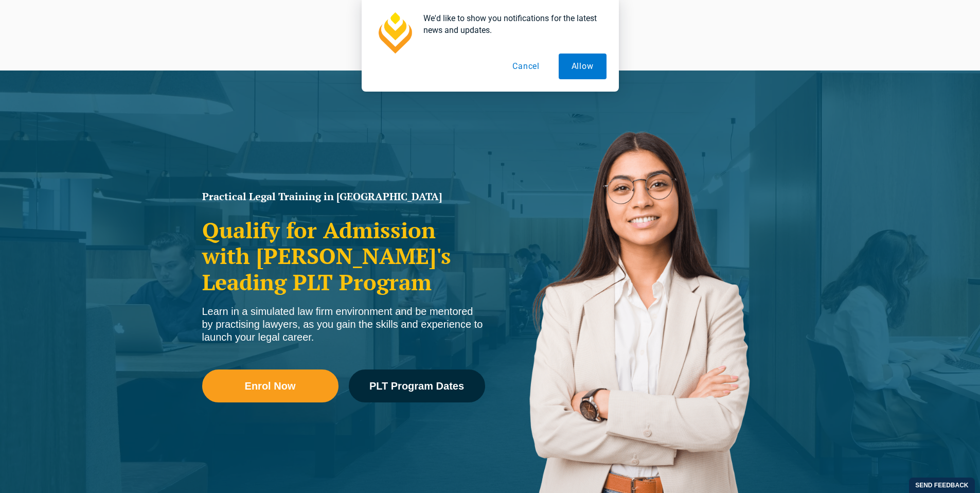 The width and height of the screenshot is (980, 493). What do you see at coordinates (417, 386) in the screenshot?
I see `span: PLT Program Dates` at bounding box center [417, 386].